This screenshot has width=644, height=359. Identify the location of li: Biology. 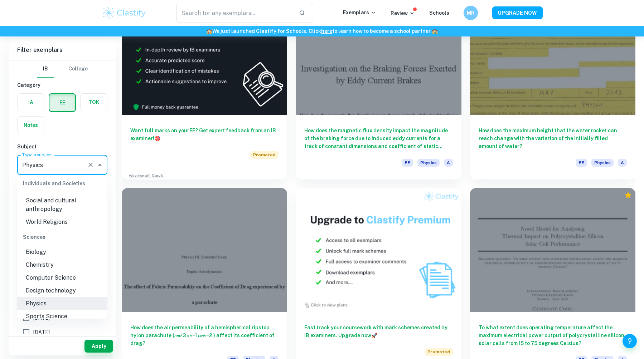
(63, 252).